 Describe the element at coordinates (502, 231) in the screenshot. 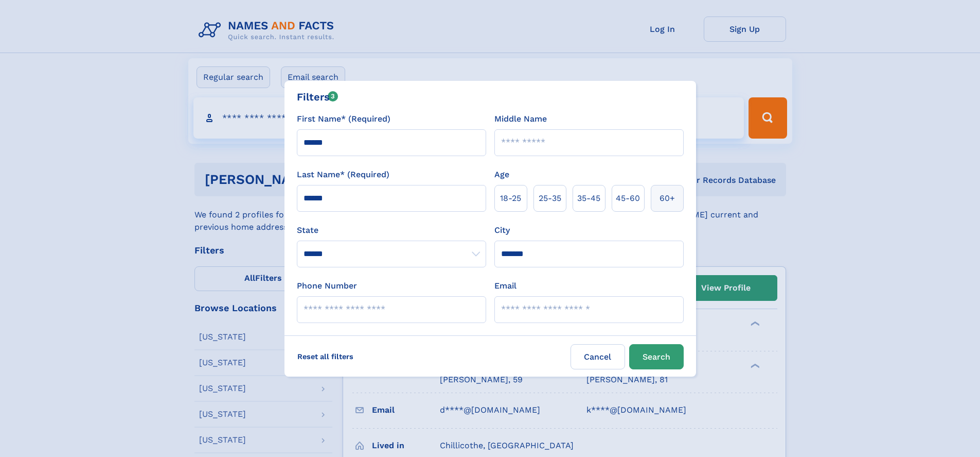

I see `label: City` at that location.